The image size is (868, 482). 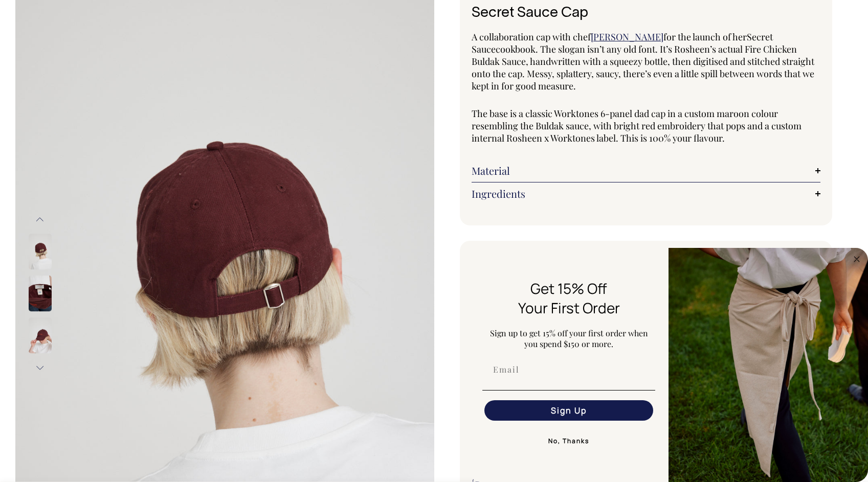 I want to click on span: Sign up to get 15% off your first order when you spend $150 or more., so click(x=569, y=338).